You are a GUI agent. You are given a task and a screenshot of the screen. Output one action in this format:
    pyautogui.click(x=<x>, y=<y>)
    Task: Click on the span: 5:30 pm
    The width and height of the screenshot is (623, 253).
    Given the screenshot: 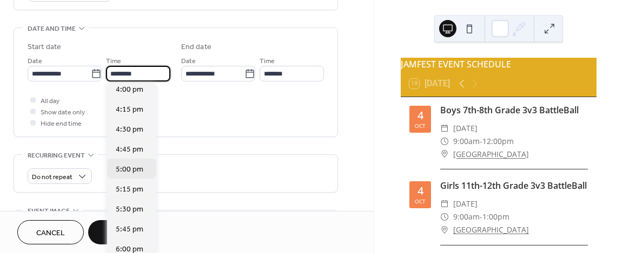 What is the action you would take?
    pyautogui.click(x=129, y=209)
    